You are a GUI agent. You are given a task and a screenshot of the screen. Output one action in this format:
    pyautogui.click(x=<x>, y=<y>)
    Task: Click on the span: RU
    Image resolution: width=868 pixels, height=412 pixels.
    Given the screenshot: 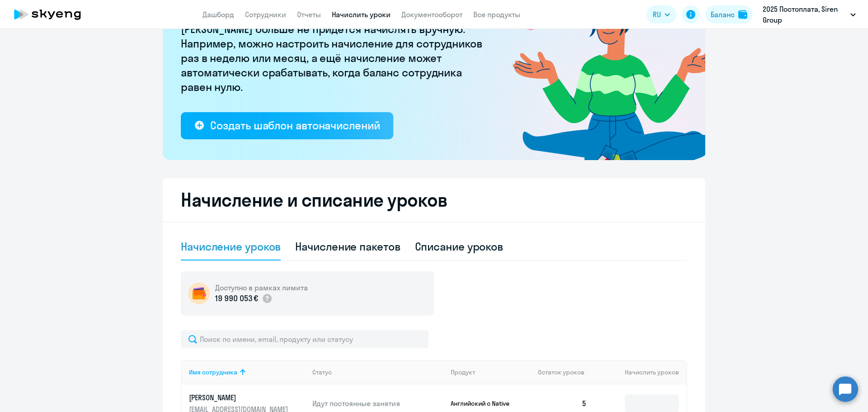 What is the action you would take?
    pyautogui.click(x=657, y=15)
    